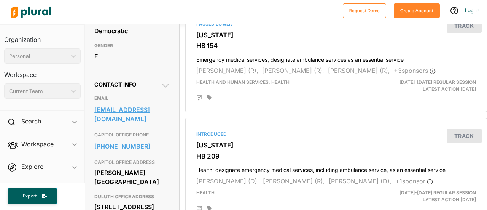 The width and height of the screenshot is (487, 210). What do you see at coordinates (32, 196) in the screenshot?
I see `button: Export` at bounding box center [32, 196].